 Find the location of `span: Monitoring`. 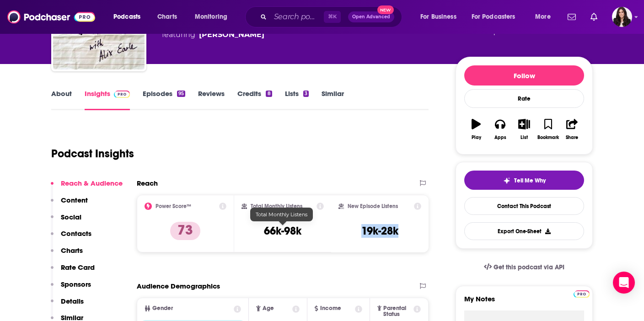

span: Monitoring is located at coordinates (211, 17).